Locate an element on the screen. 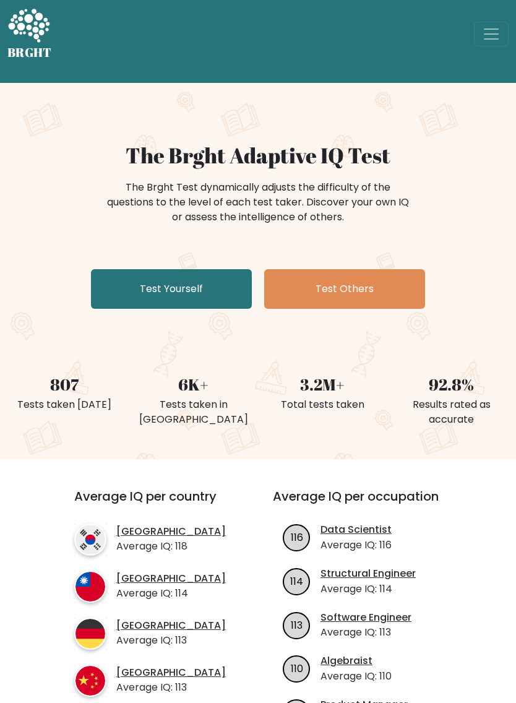 The height and width of the screenshot is (703, 516). p: Average IQ: 110 is located at coordinates (356, 677).